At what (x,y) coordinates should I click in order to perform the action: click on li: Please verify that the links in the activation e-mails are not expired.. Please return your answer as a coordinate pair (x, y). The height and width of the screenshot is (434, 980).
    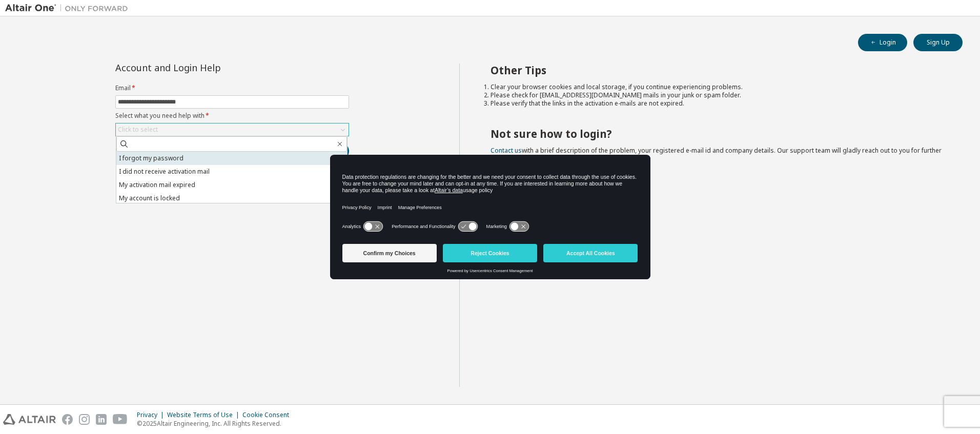
    Looking at the image, I should click on (718, 104).